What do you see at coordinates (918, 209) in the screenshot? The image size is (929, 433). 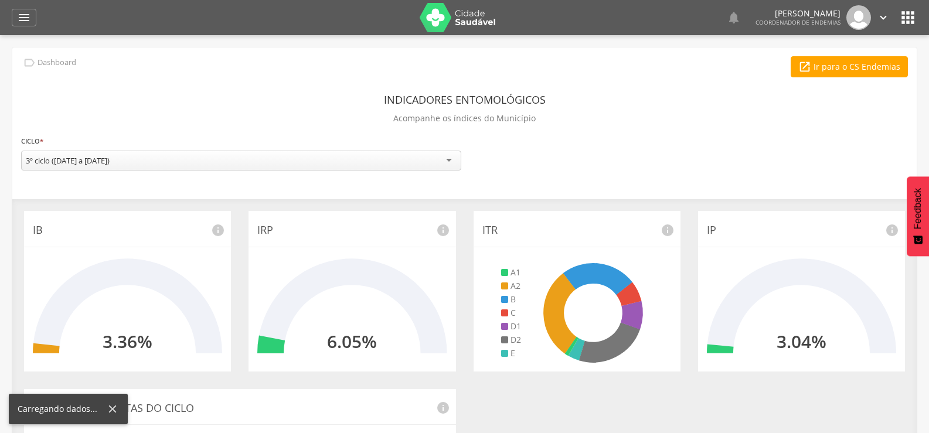 I see `span: Feedback` at bounding box center [918, 209].